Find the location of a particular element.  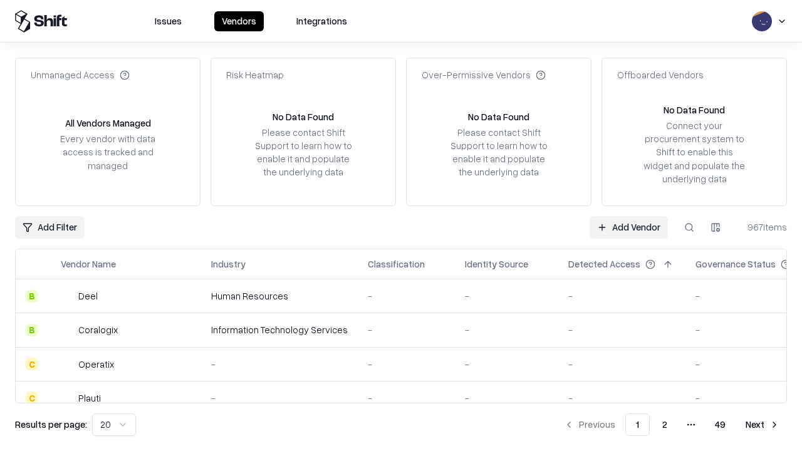

img: Plauti is located at coordinates (67, 398).